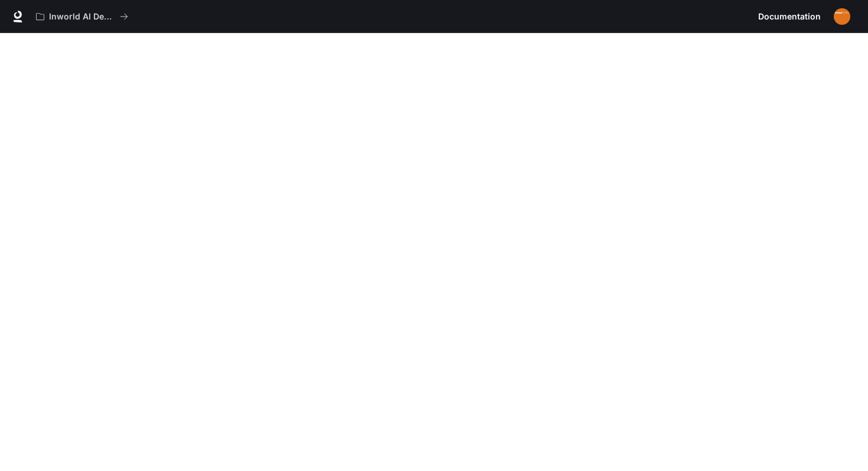 Image resolution: width=868 pixels, height=471 pixels. Describe the element at coordinates (82, 17) in the screenshot. I see `button: All workspaces` at that location.